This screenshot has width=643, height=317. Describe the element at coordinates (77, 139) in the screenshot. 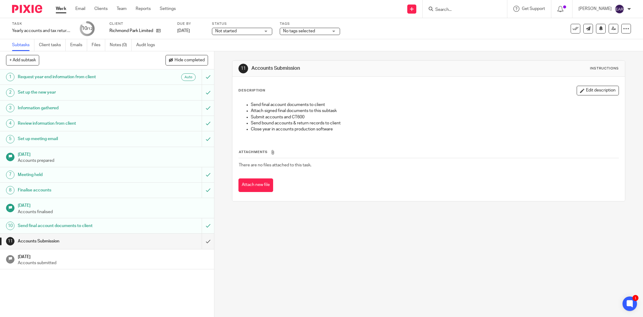

I see `h1: Set up meeting email` at that location.